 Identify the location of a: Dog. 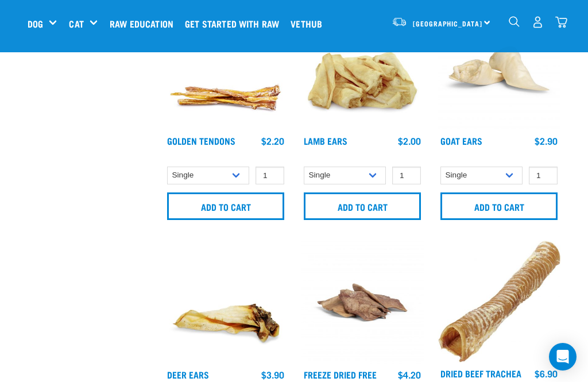
(35, 24).